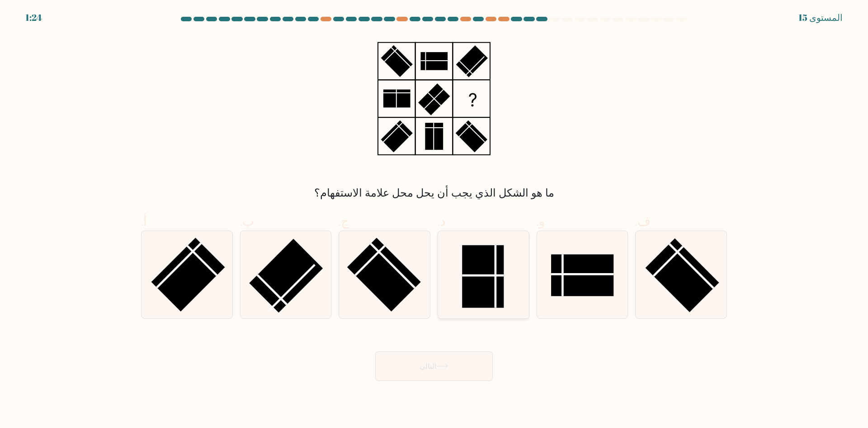  I want to click on font: التالي, so click(428, 366).